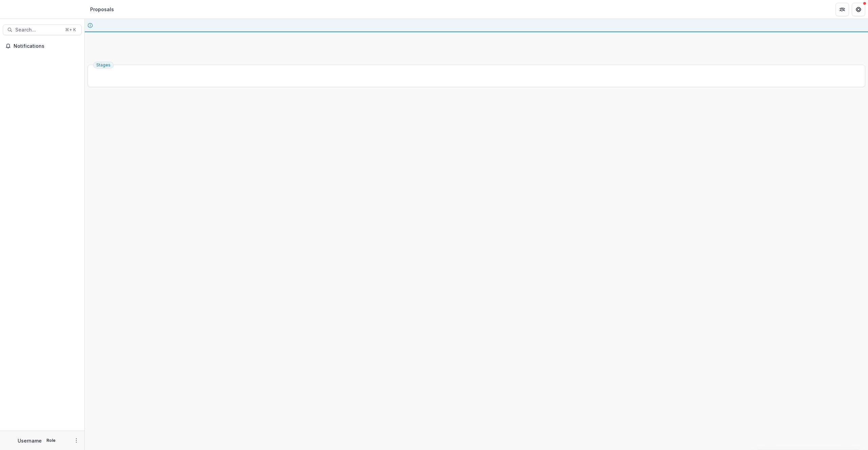 The height and width of the screenshot is (450, 868). What do you see at coordinates (51, 440) in the screenshot?
I see `p: Role` at bounding box center [51, 440].